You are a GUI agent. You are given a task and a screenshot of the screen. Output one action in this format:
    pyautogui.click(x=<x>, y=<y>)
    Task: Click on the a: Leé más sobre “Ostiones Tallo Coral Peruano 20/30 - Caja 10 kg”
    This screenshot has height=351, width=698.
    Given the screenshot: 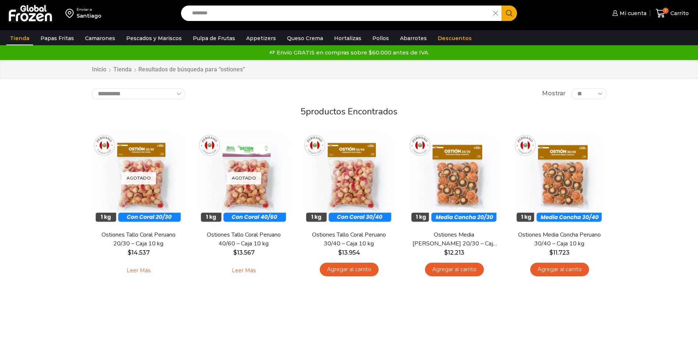 What is the action you would take?
    pyautogui.click(x=138, y=270)
    